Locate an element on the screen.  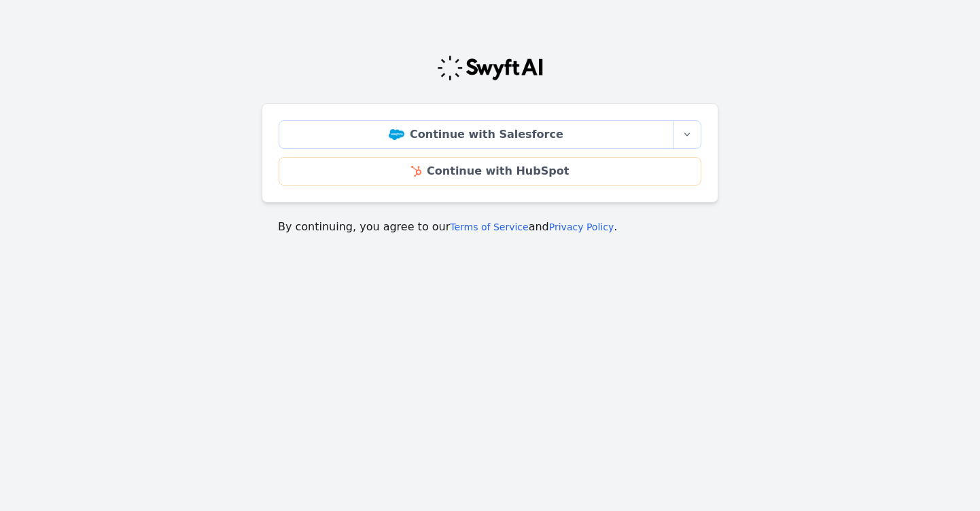
p: By continuing, you agree to our and . is located at coordinates (490, 228).